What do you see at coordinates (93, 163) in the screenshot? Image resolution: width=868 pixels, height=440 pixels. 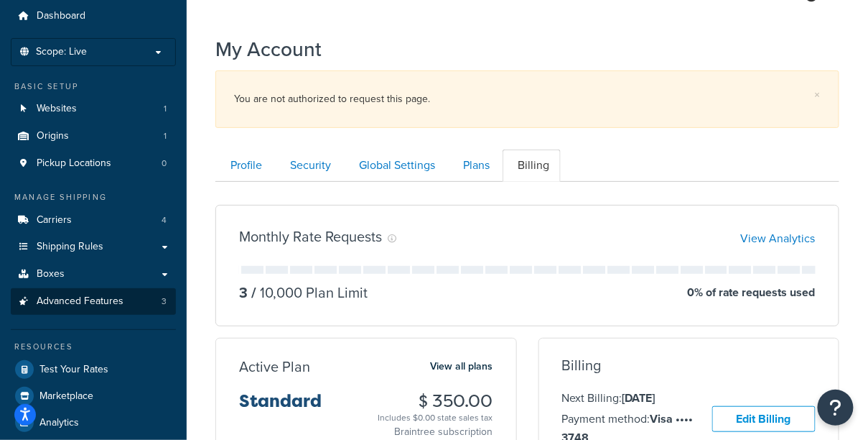 I see `a: Pickup Locations 0` at bounding box center [93, 163].